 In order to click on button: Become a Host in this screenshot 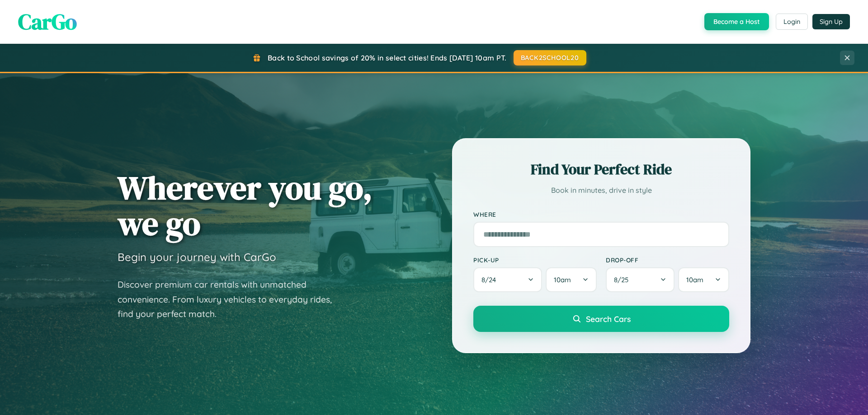, I will do `click(737, 22)`.